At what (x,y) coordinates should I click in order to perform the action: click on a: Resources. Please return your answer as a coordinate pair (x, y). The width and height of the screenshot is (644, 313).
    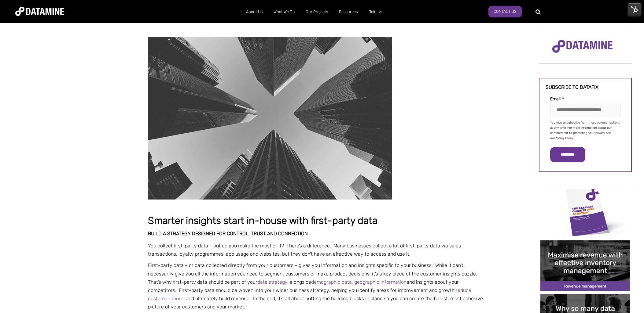
    Looking at the image, I should click on (348, 12).